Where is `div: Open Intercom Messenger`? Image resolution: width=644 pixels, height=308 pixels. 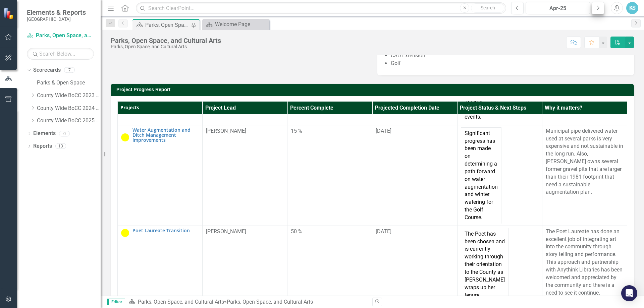
div: Open Intercom Messenger is located at coordinates (629, 293).